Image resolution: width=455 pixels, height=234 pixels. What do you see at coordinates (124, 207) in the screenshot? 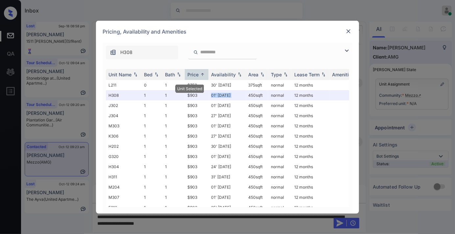
I see `td: E212` at bounding box center [124, 207].